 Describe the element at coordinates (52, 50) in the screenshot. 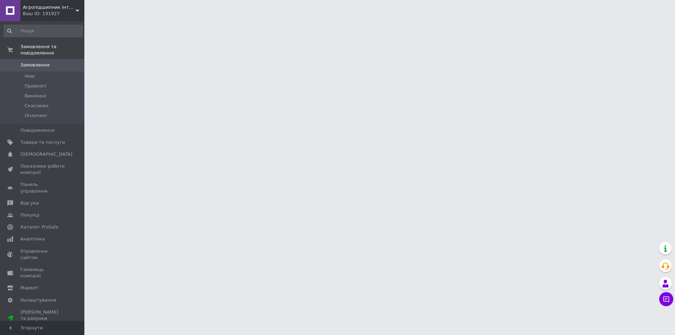

I see `span: Замовлення та повідомлення` at that location.